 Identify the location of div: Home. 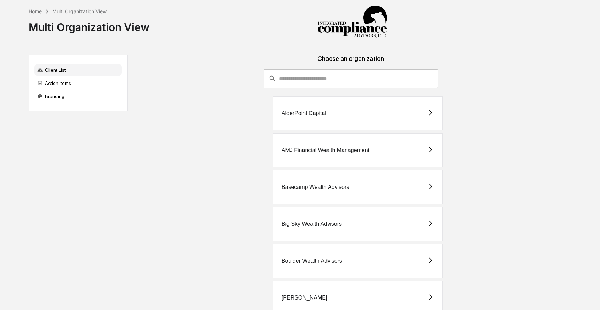
(35, 11).